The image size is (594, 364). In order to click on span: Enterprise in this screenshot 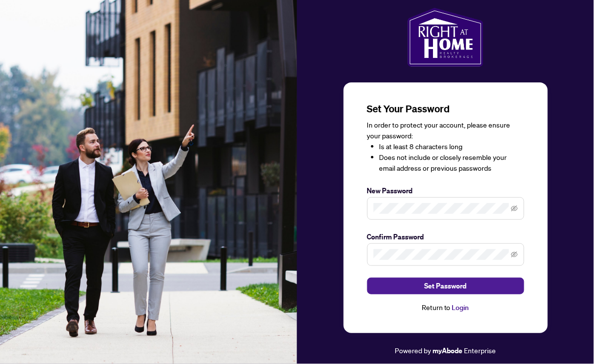, I will do `click(480, 351)`.